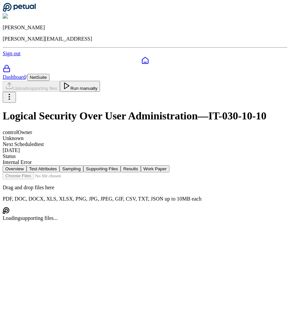  What do you see at coordinates (145, 162) in the screenshot?
I see `div: Internal Error` at bounding box center [145, 162].